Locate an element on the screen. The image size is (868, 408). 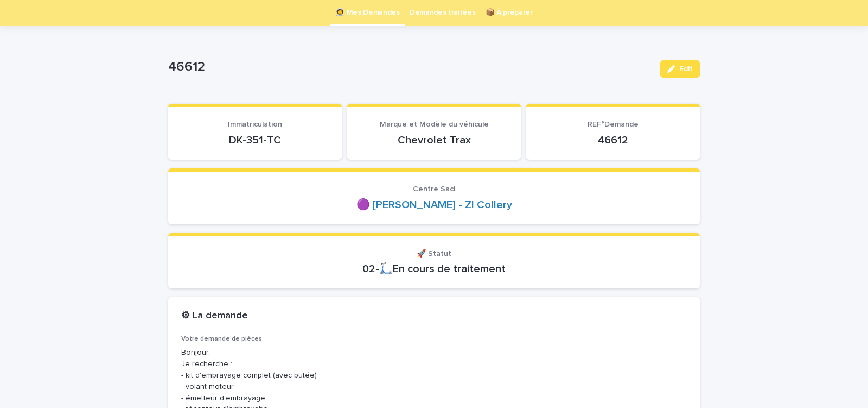
span: Marque et Modèle du véhicule is located at coordinates (434, 124).